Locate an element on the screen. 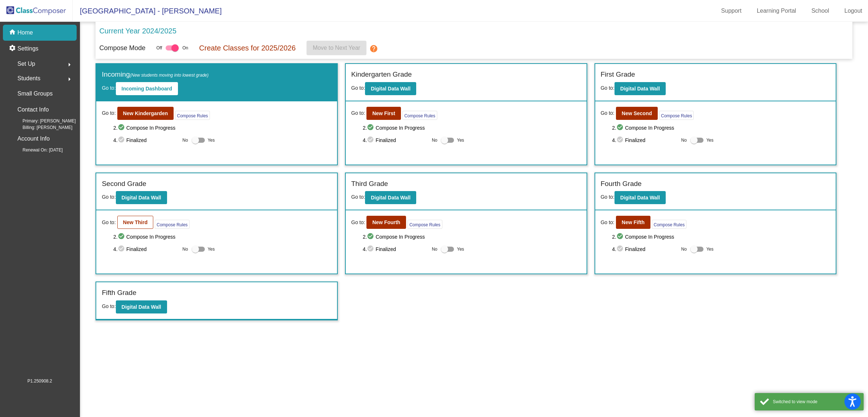 The image size is (868, 417). p: Current Year 2024/2025 is located at coordinates (138, 30).